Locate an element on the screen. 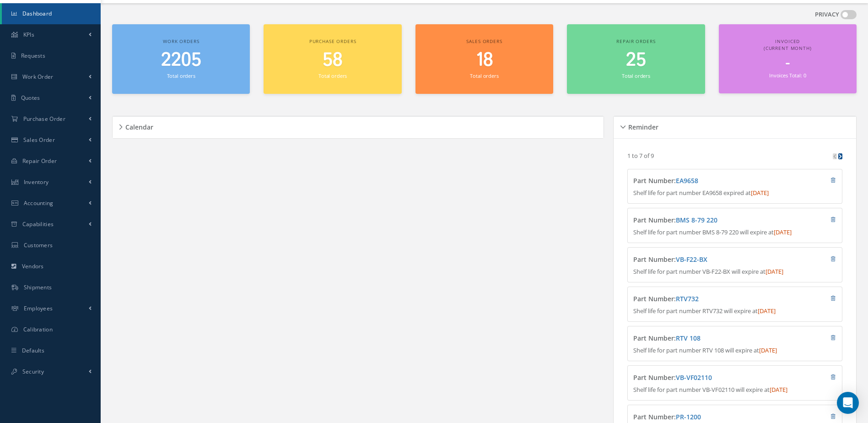  span: Accounting is located at coordinates (39, 203).